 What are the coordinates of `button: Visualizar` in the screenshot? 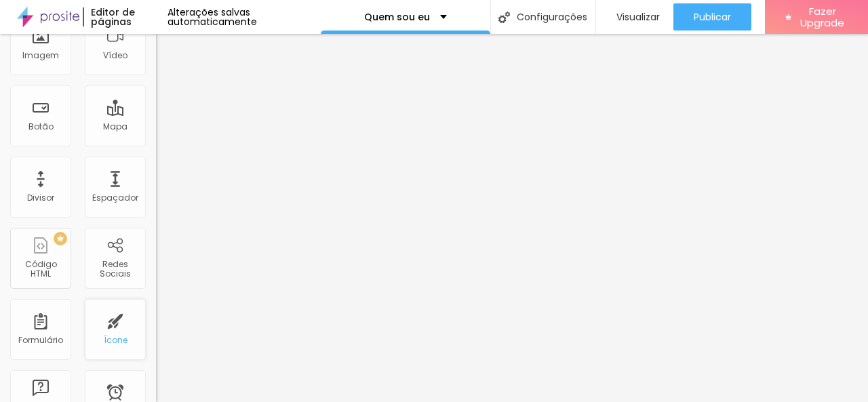 It's located at (635, 17).